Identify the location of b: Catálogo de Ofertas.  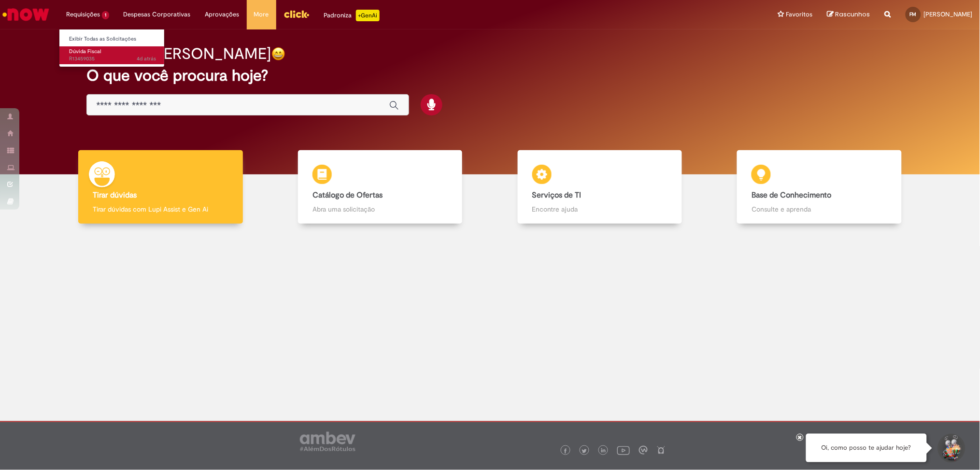
(347, 195).